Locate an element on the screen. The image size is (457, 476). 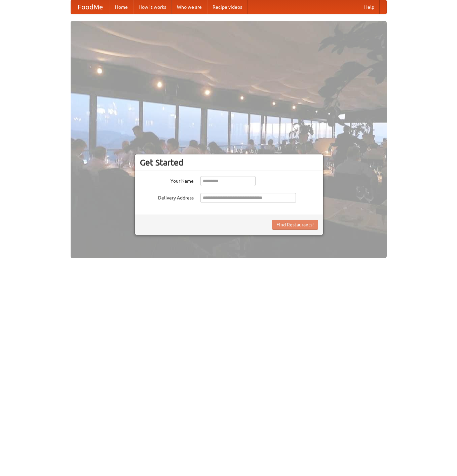
a: FoodMe is located at coordinates (90, 7).